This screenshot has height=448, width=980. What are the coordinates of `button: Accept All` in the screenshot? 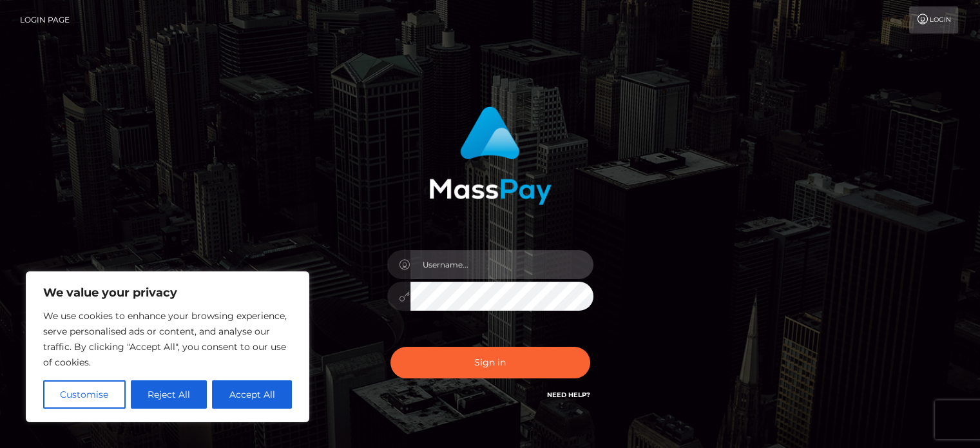 It's located at (252, 394).